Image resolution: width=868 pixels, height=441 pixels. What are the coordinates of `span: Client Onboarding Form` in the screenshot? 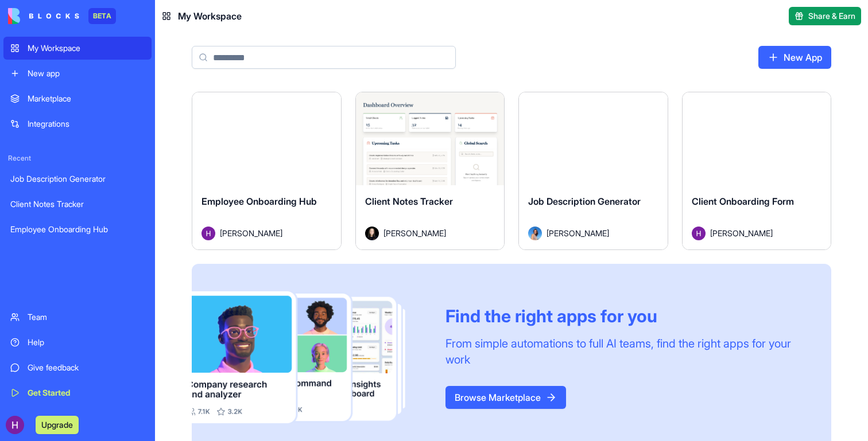 It's located at (743, 202).